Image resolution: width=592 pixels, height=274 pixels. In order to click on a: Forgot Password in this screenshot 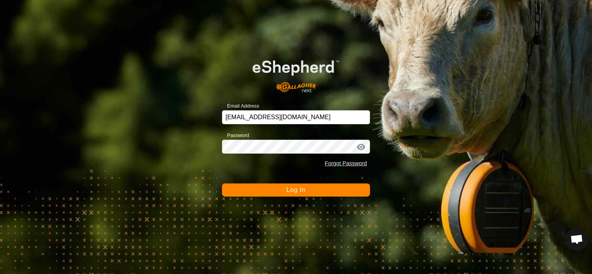, I will do `click(346, 164)`.